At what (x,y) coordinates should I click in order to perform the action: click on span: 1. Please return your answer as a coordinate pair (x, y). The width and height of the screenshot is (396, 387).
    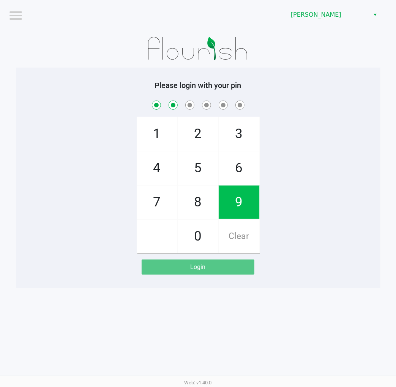
    Looking at the image, I should click on (157, 134).